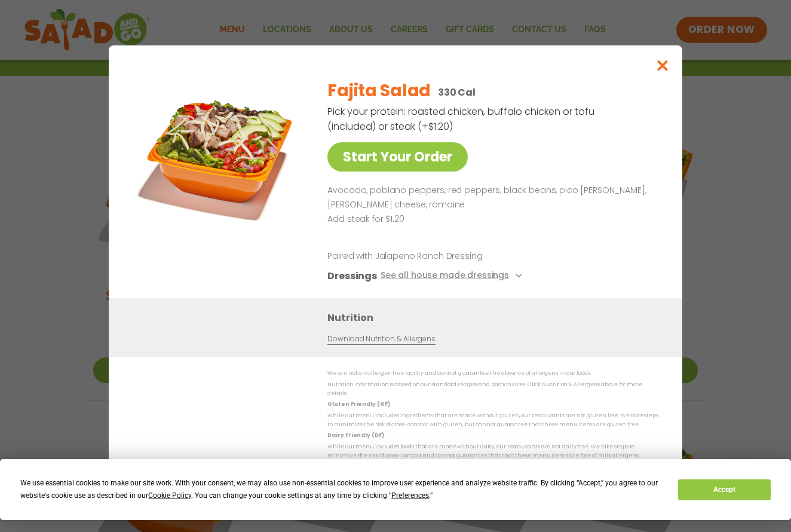  Describe the element at coordinates (663, 65) in the screenshot. I see `button: Close modal` at that location.